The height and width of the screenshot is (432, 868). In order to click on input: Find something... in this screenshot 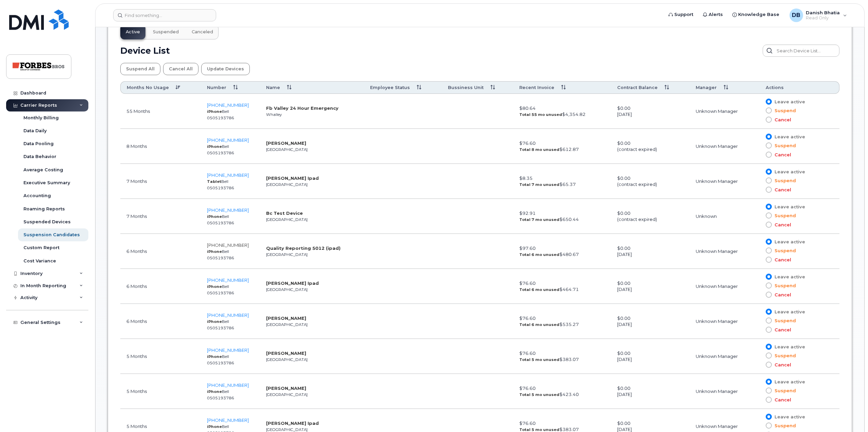, I will do `click(164, 16)`.